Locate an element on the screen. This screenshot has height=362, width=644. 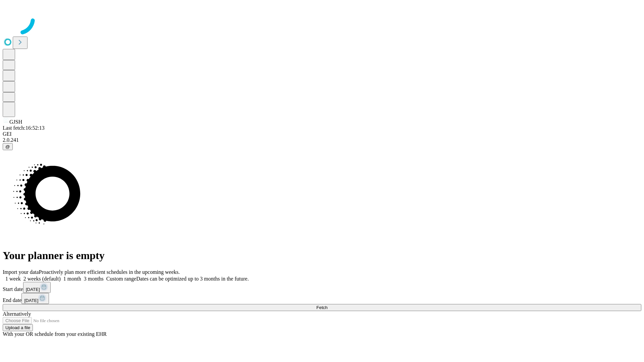
span: Import your data is located at coordinates (21, 272).